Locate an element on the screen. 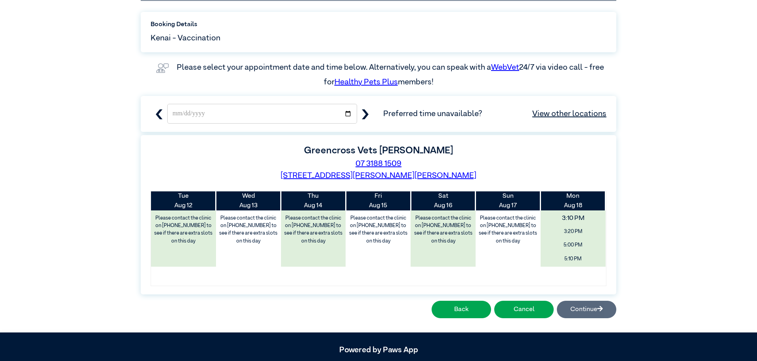 This screenshot has width=757, height=361. span: 5:00 PM is located at coordinates (573, 245).